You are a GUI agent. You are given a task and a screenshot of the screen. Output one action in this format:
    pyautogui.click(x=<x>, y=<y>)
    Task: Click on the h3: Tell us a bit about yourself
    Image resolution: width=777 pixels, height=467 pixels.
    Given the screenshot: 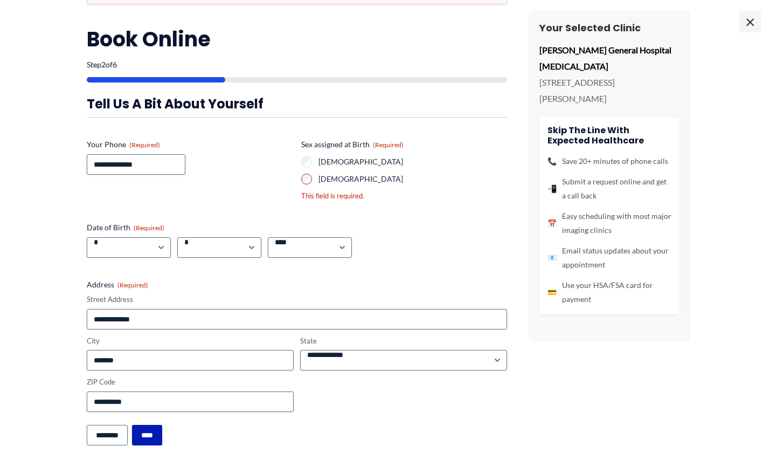 What is the action you would take?
    pyautogui.click(x=297, y=104)
    